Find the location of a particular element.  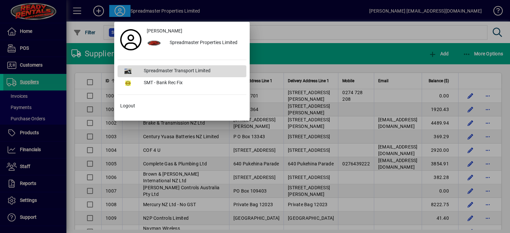

div: Spreadmaster Transport Limited is located at coordinates (192, 71).